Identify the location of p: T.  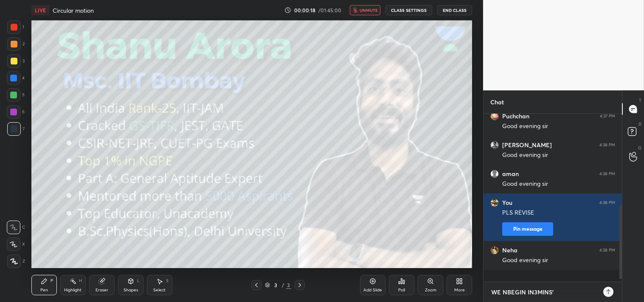
(641, 100).